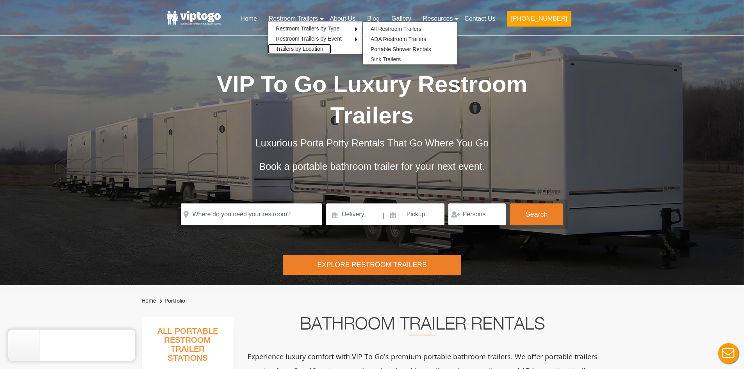 The width and height of the screenshot is (744, 369). Describe the element at coordinates (386, 59) in the screenshot. I see `a: Sink Trailers` at that location.